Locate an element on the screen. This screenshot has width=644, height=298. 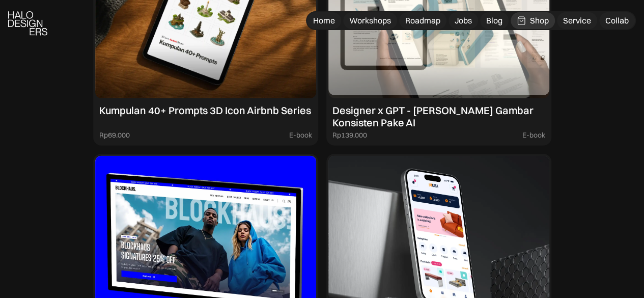
a: Workshops is located at coordinates (370, 21).